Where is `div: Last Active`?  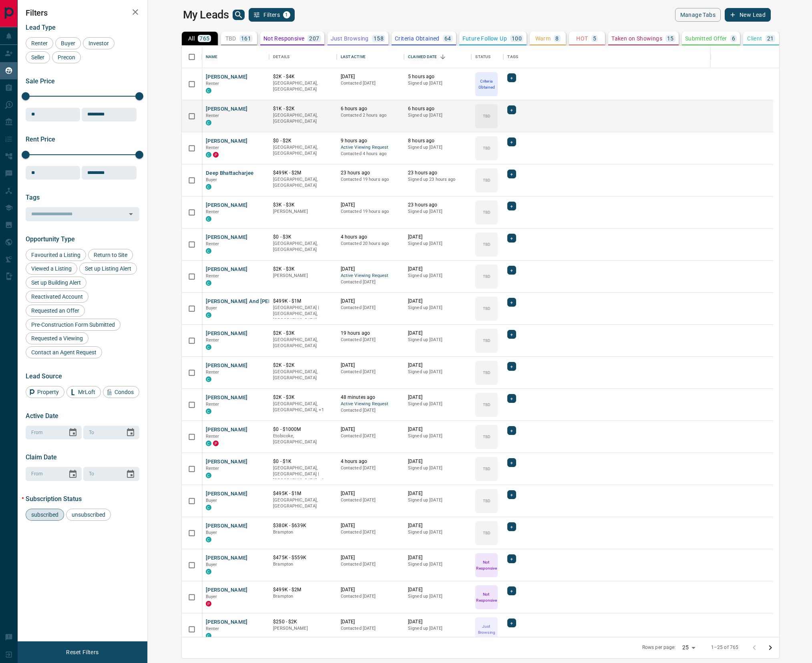 div: Last Active is located at coordinates (370, 57).